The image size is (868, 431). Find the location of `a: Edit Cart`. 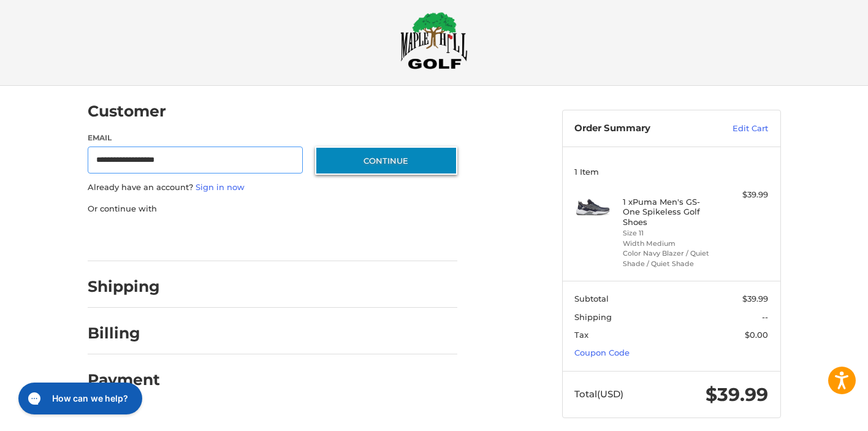

a: Edit Cart is located at coordinates (737, 129).